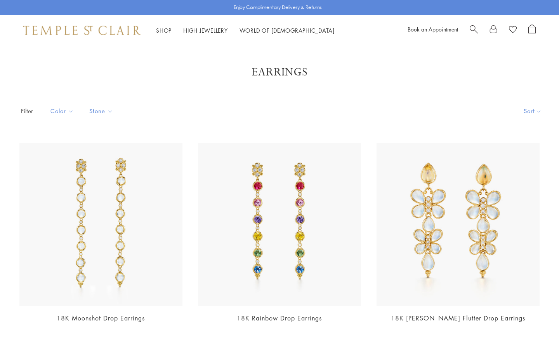 This screenshot has height=350, width=559. Describe the element at coordinates (474, 30) in the screenshot. I see `a: Search` at that location.